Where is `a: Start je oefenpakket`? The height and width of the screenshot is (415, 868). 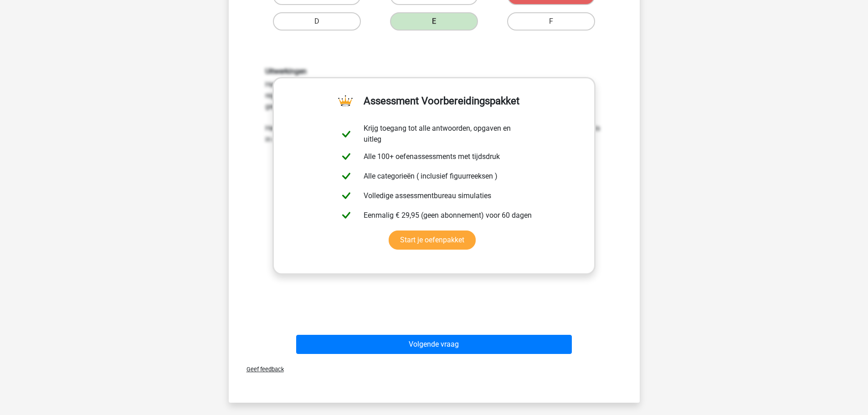
a: Start je oefenpakket is located at coordinates (432, 240).